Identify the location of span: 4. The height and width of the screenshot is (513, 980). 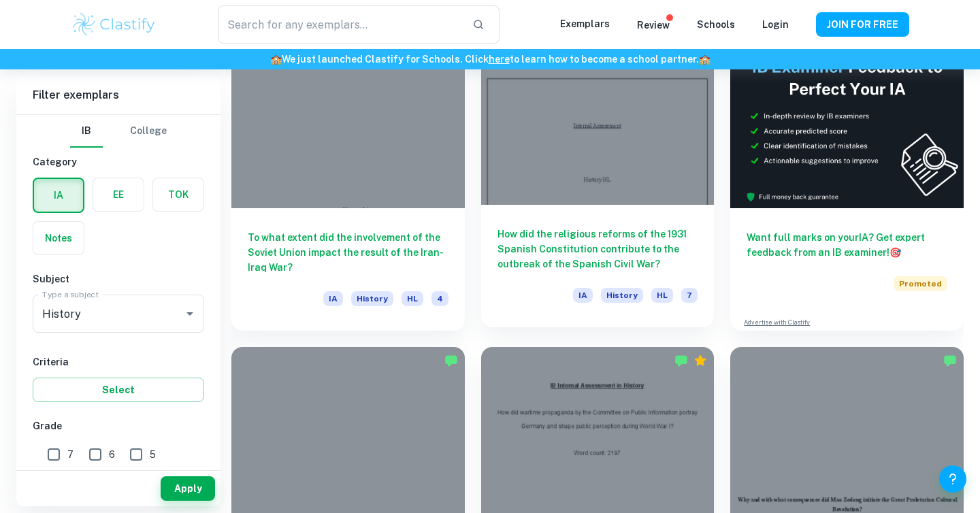
(440, 298).